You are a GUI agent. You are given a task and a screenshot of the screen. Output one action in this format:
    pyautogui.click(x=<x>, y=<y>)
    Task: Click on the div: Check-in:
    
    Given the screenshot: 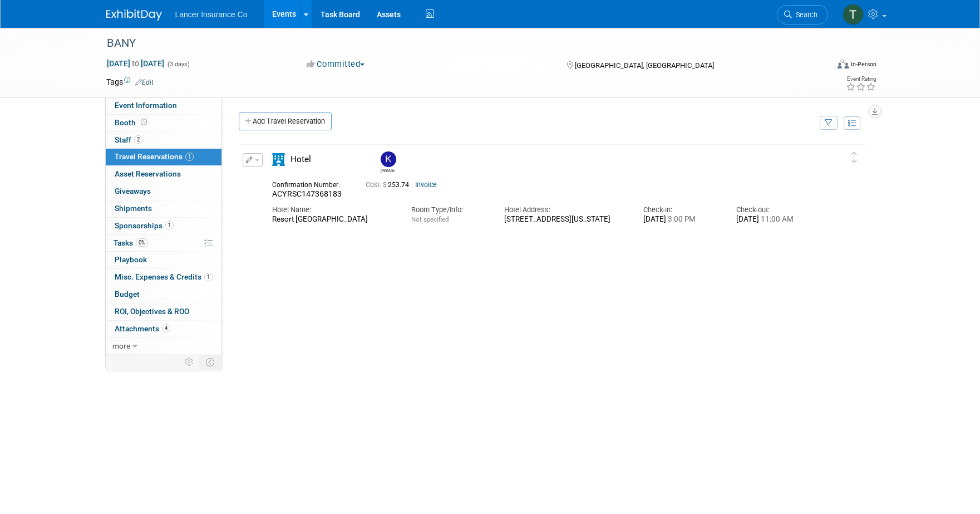 What is the action you would take?
    pyautogui.click(x=681, y=210)
    